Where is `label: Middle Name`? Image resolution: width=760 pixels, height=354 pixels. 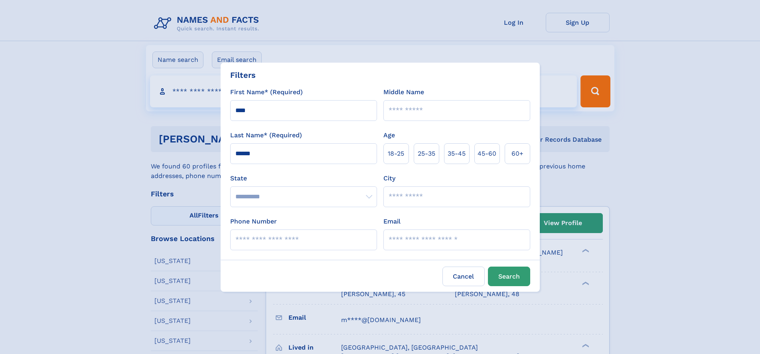 label: Middle Name is located at coordinates (404, 92).